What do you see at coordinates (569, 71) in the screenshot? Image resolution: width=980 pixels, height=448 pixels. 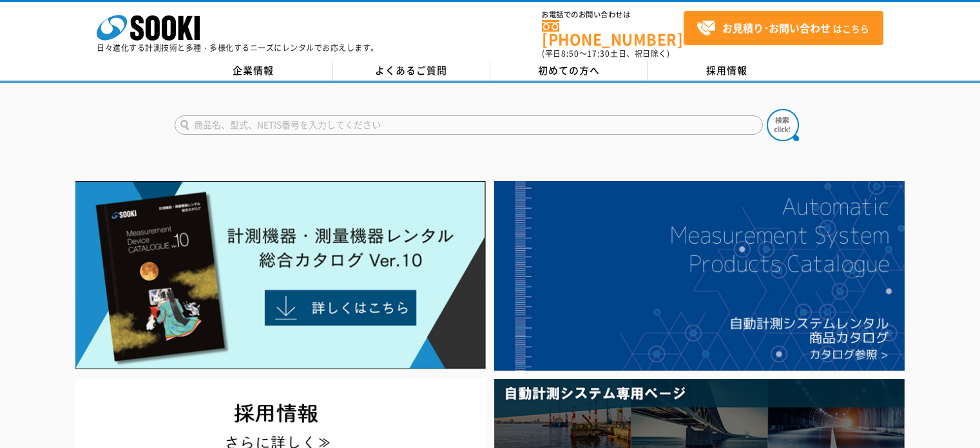 I see `a: 初めての方へ` at bounding box center [569, 71].